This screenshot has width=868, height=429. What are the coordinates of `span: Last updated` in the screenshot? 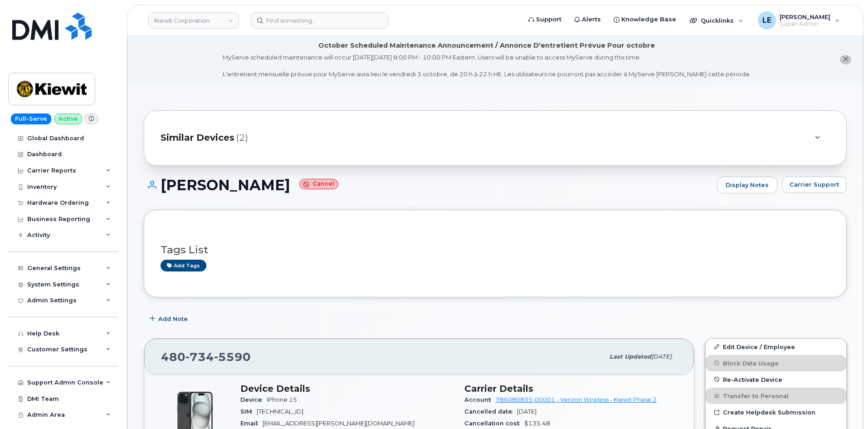 It's located at (631, 356).